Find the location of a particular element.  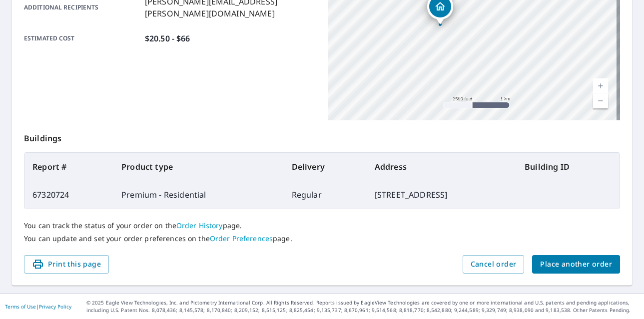

p: Buildings is located at coordinates (322, 136).